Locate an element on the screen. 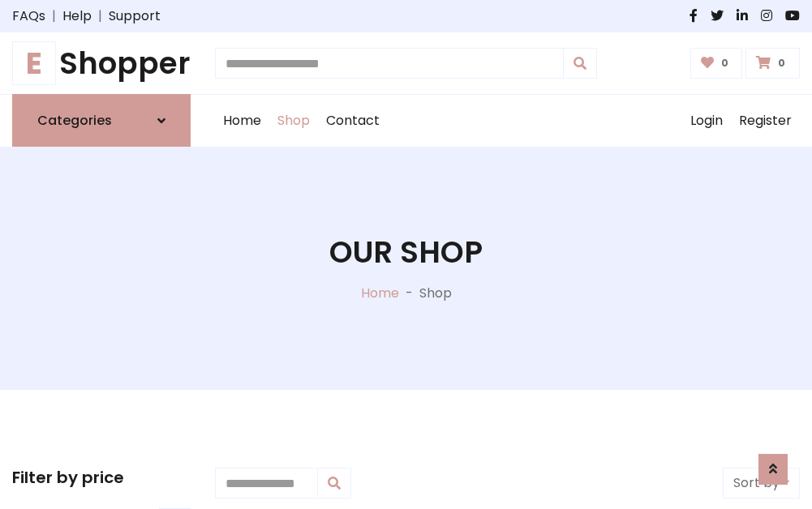 This screenshot has height=509, width=812. h1: Our Shop is located at coordinates (406, 252).